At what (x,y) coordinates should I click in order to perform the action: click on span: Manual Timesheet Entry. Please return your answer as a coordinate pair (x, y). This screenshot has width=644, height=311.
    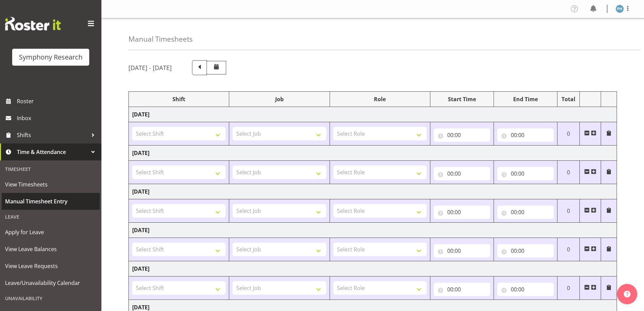
    Looking at the image, I should click on (50, 202).